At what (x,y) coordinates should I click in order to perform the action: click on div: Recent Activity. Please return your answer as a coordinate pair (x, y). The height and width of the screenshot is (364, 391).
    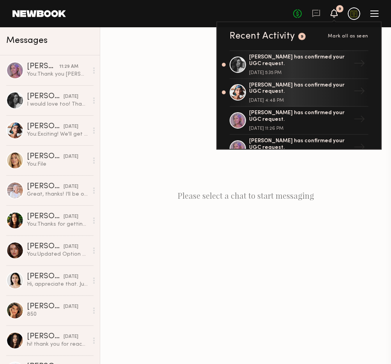
    Looking at the image, I should click on (263, 36).